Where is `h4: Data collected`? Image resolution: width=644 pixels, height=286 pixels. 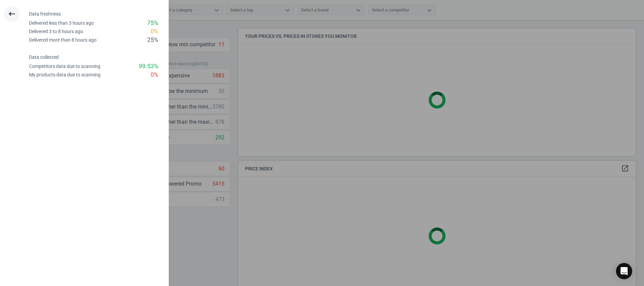
h4: Data collected is located at coordinates (98, 57).